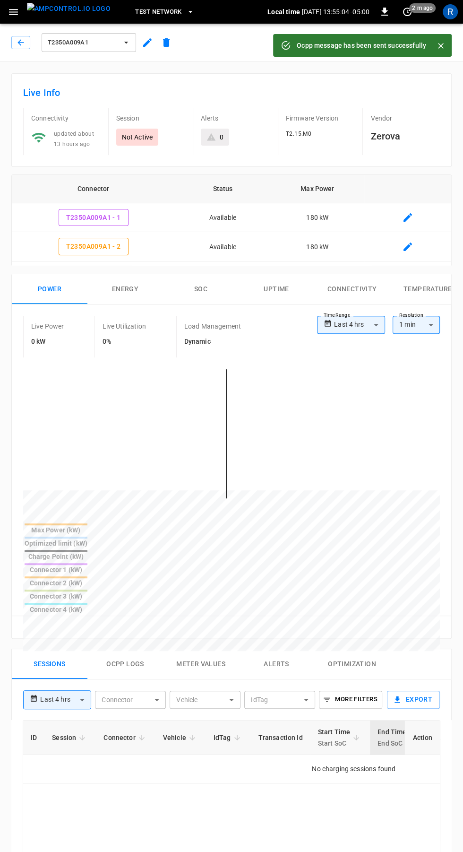  What do you see at coordinates (405, 136) in the screenshot?
I see `h6: Zerova` at bounding box center [405, 136].